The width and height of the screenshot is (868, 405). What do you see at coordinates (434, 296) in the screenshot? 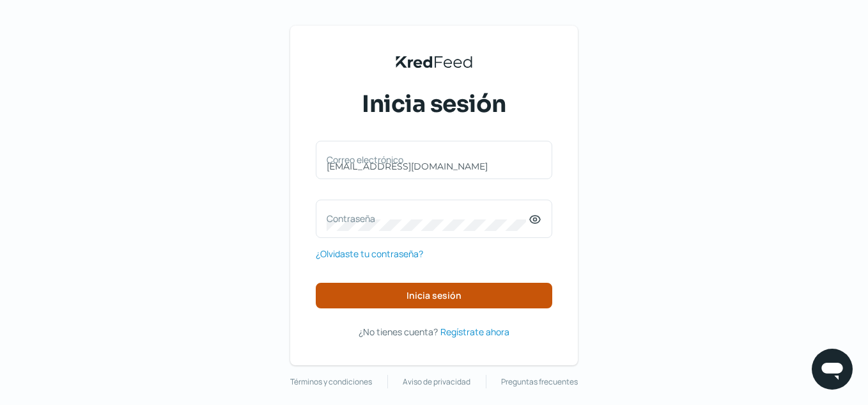
I see `button: Inicia sesión` at bounding box center [434, 296].